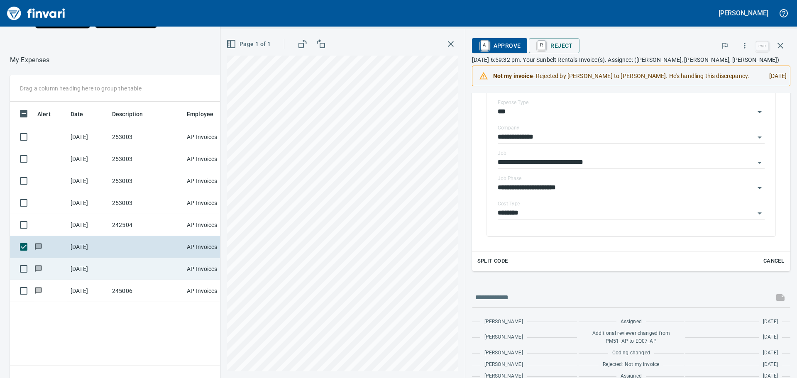 Image resolution: width=797 pixels, height=378 pixels. I want to click on button: AApprove, so click(500, 46).